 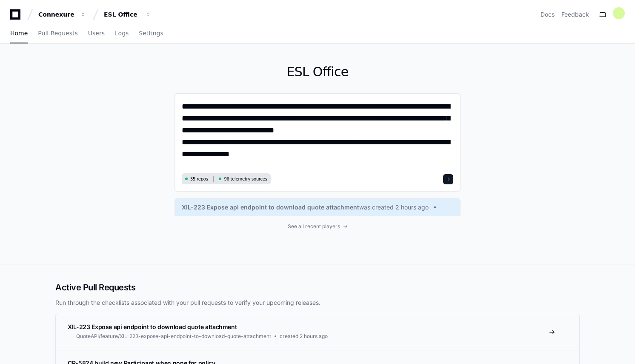 What do you see at coordinates (58, 34) in the screenshot?
I see `a: Pull Requests` at bounding box center [58, 34].